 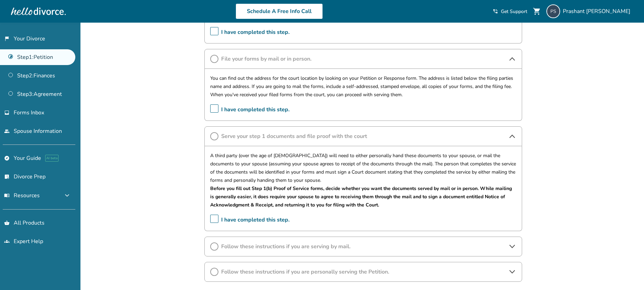 I want to click on a: Schedule A Free Info Call, so click(x=279, y=11).